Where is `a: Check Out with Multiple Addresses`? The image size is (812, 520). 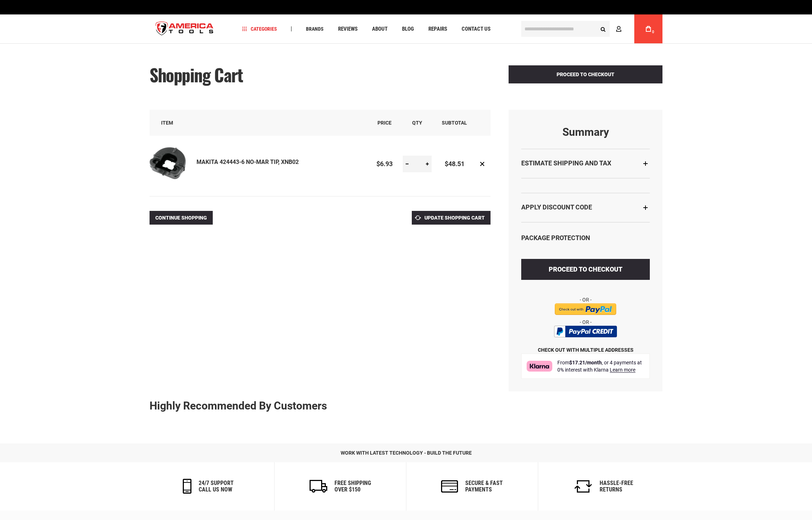 a: Check Out with Multiple Addresses is located at coordinates (586, 350).